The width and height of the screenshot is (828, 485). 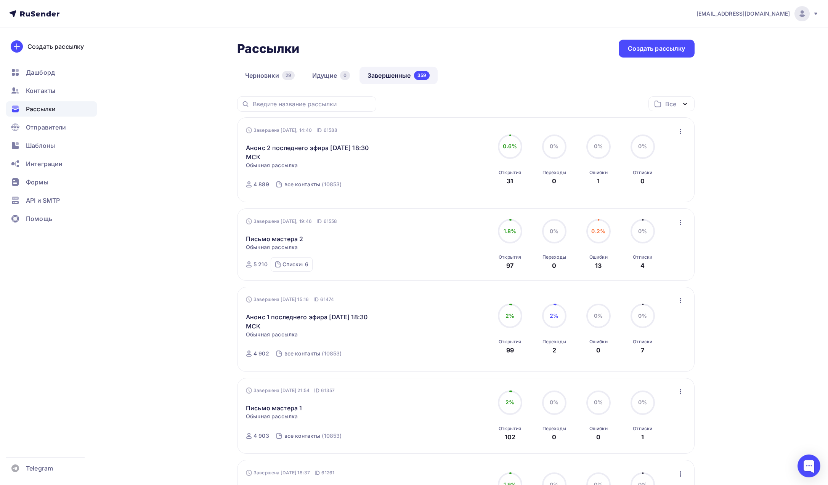 I want to click on div: 7, so click(x=642, y=350).